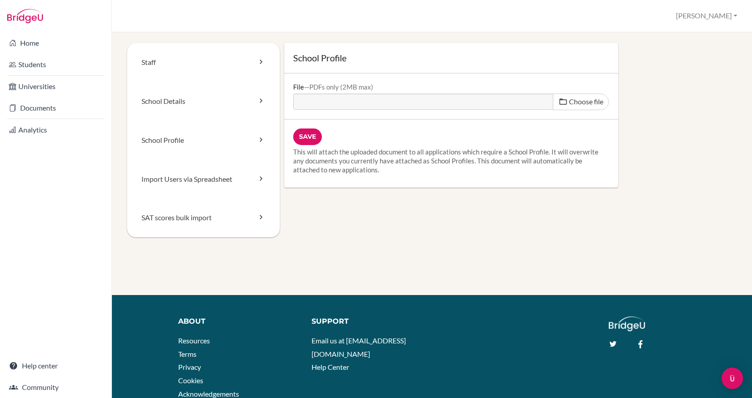 The width and height of the screenshot is (752, 398). Describe the element at coordinates (56, 108) in the screenshot. I see `a: Documents` at that location.